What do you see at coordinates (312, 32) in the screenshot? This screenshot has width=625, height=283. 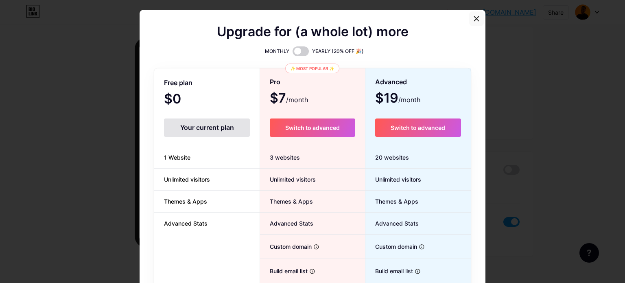 I see `span: Upgrade for (a whole lot) more` at bounding box center [312, 32].